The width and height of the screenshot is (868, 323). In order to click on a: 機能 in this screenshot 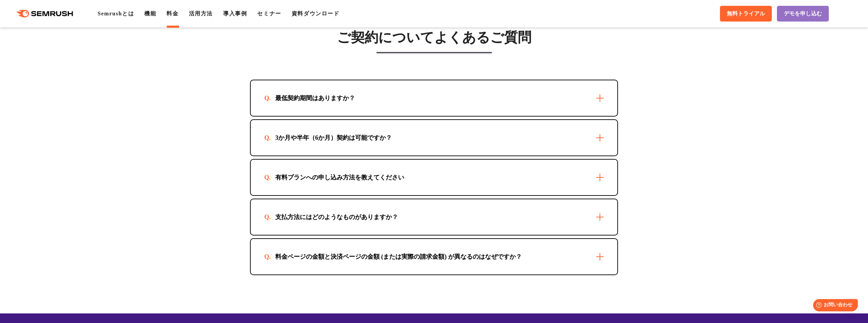, I will do `click(150, 14)`.